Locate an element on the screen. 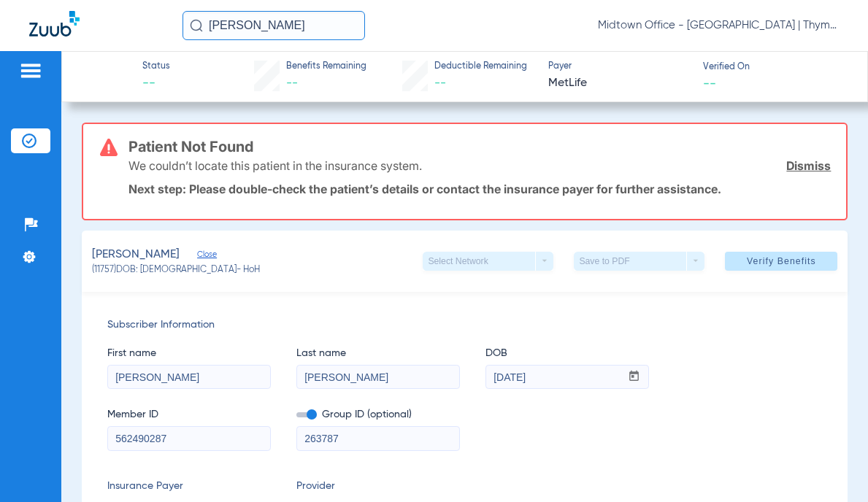  span: Payer is located at coordinates (619, 67).